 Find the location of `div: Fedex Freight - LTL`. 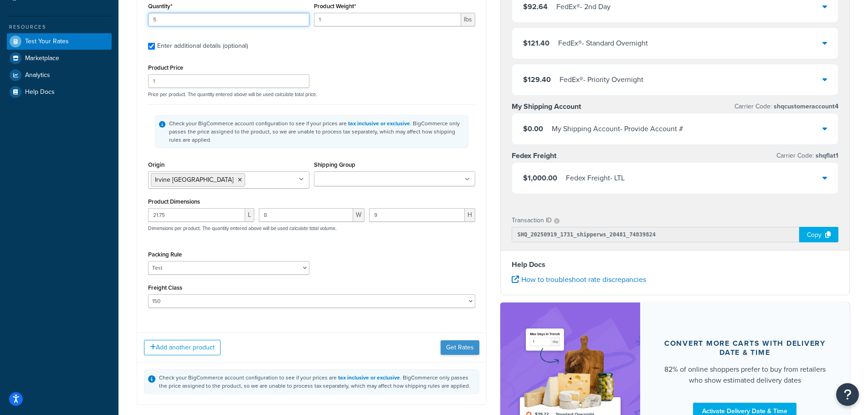

div: Fedex Freight - LTL is located at coordinates (595, 178).